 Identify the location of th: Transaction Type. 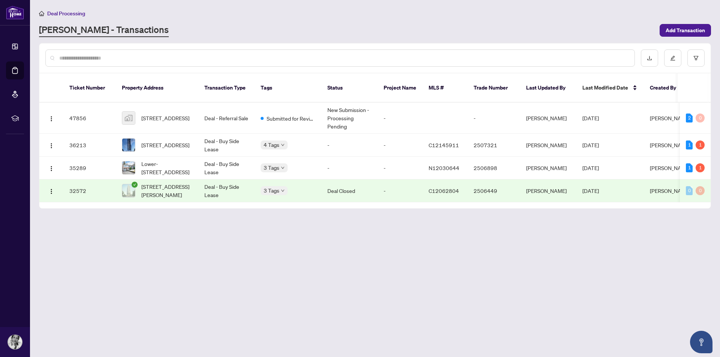
(227, 88).